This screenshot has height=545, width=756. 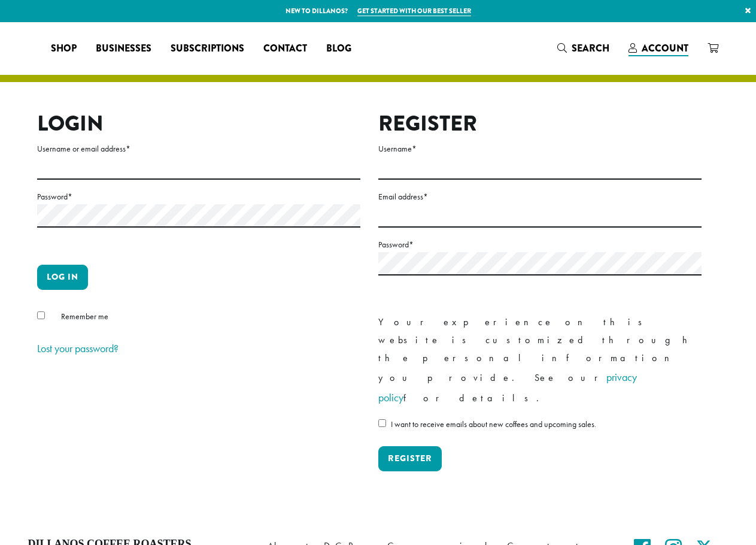 I want to click on span: Blog, so click(x=339, y=48).